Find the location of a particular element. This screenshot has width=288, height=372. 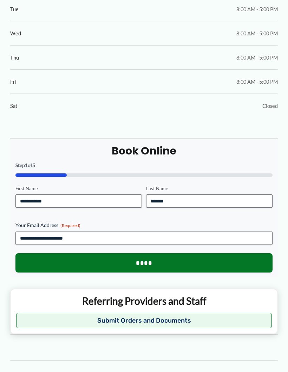

span: Closed is located at coordinates (270, 106).